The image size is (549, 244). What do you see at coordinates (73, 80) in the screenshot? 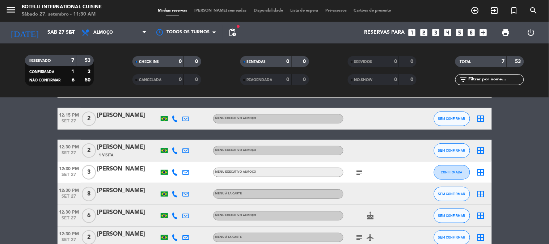
I see `strong: 6` at bounding box center [73, 80].